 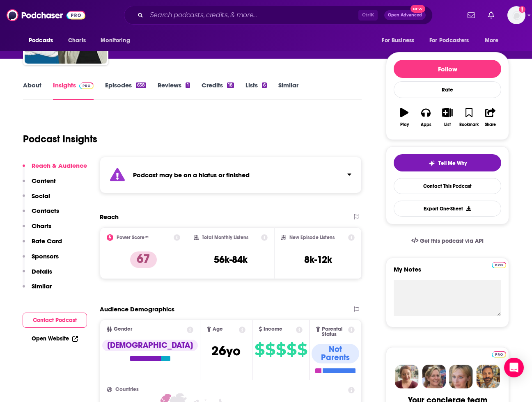 What do you see at coordinates (45, 256) in the screenshot?
I see `p: Sponsors` at bounding box center [45, 256].